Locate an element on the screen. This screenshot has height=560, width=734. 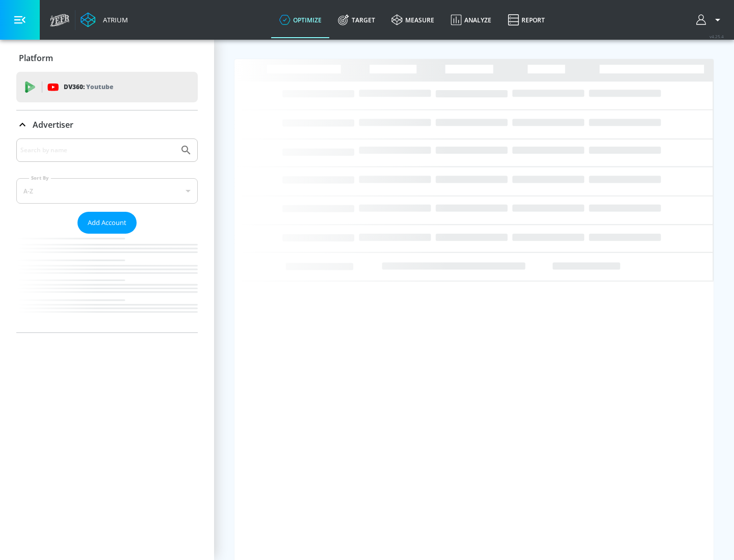
div: DV360: Youtube is located at coordinates (107, 87).